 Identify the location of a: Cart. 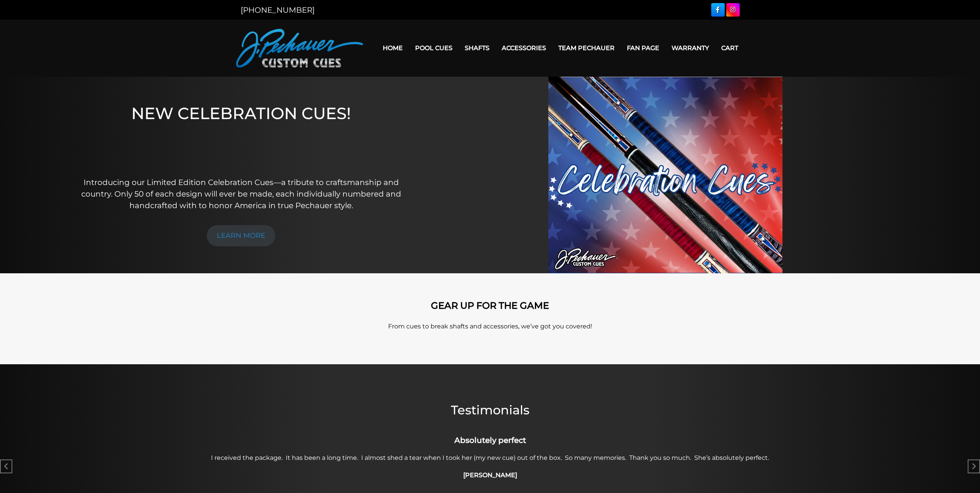
(730, 48).